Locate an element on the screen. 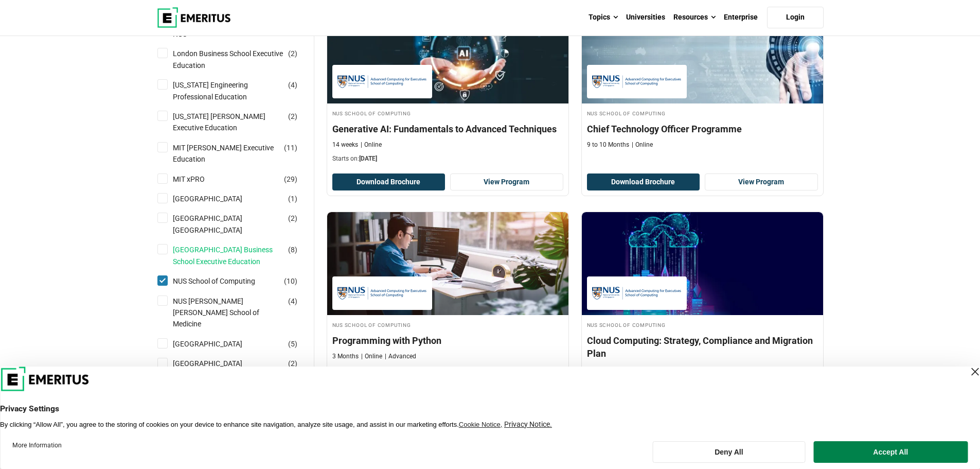  a: Technology Course by NUS School of Computing - September 30, 2025 NUS School of Computing NUS Sch... is located at coordinates (447, 84).